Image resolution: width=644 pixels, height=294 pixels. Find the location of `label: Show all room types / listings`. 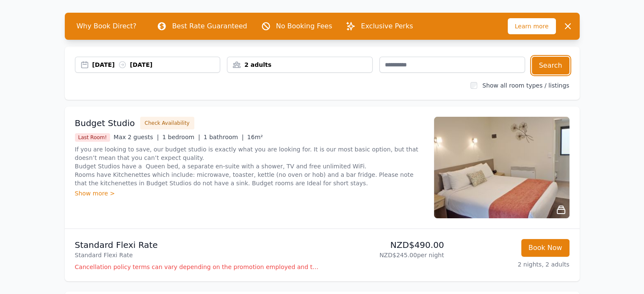

label: Show all room types / listings is located at coordinates (525, 85).